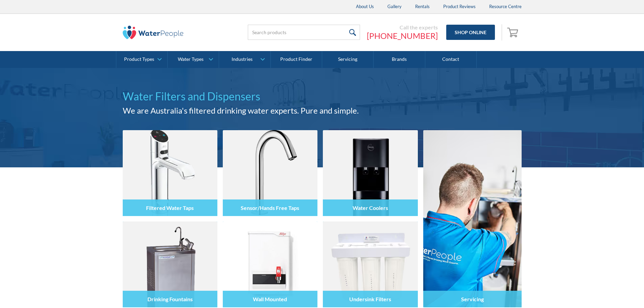 The width and height of the screenshot is (644, 308). What do you see at coordinates (170, 208) in the screenshot?
I see `h4: Filtered Water Taps` at bounding box center [170, 208].